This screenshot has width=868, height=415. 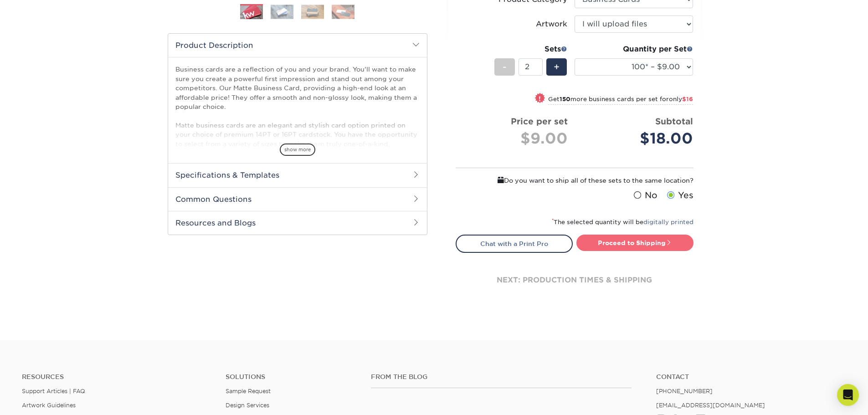 I want to click on img: Business Cards 04, so click(x=344, y=12).